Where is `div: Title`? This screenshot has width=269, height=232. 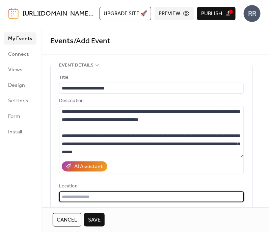 div: Title is located at coordinates (151, 78).